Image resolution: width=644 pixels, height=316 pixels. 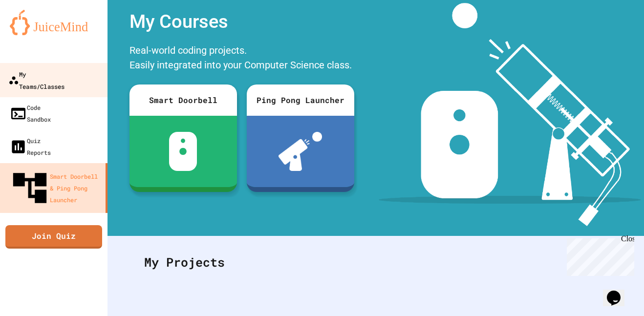 I want to click on div: My Teams/Classes, so click(x=36, y=80).